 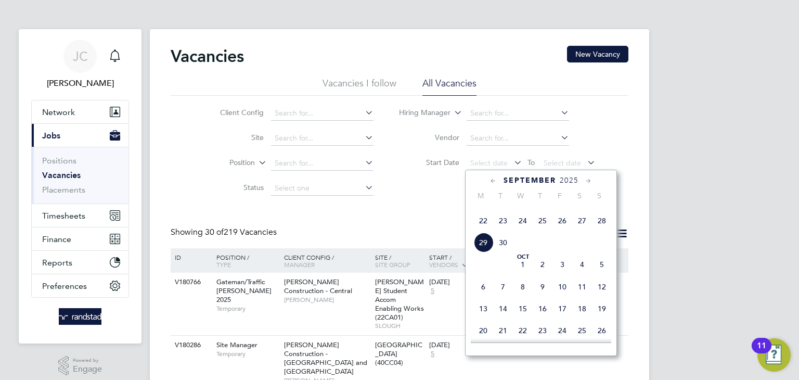 I want to click on span: Manager, so click(x=299, y=264).